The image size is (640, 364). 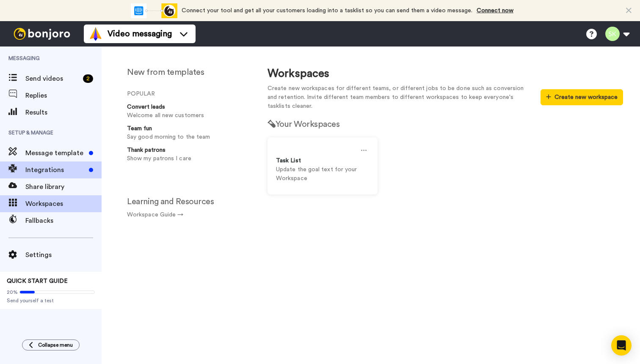 What do you see at coordinates (64, 221) in the screenshot?
I see `span: Fallbacks` at bounding box center [64, 221].